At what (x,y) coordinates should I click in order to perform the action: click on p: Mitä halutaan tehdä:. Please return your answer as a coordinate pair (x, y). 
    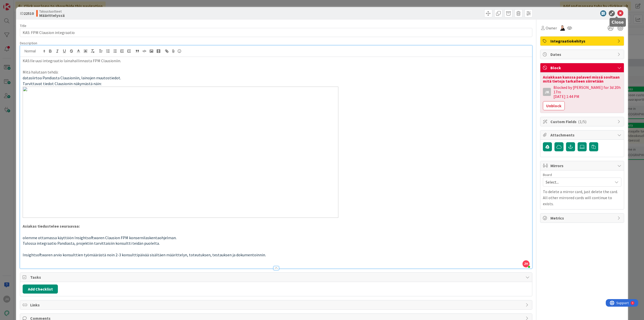
    Looking at the image, I should click on (276, 72).